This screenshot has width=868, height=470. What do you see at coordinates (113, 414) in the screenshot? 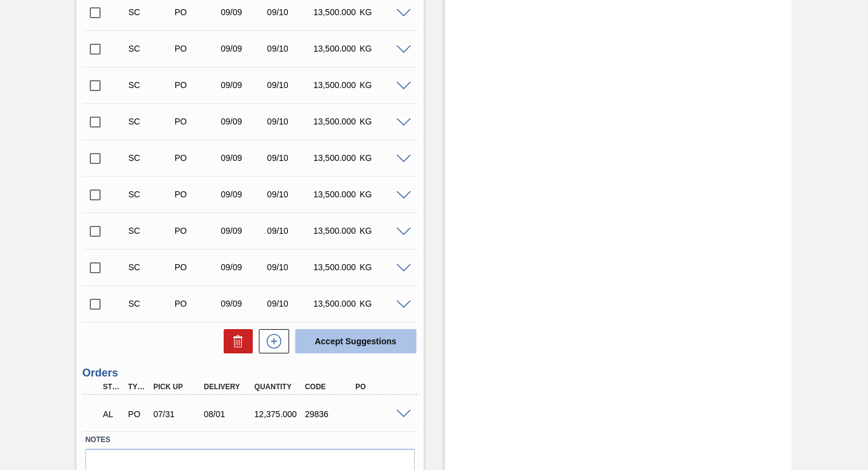
I see `div: Awaiting Load Composition` at bounding box center [113, 414].